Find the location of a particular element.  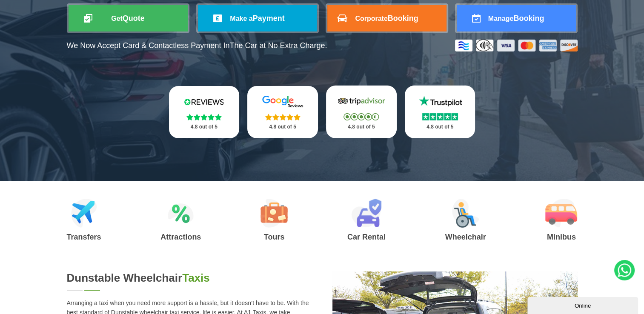

a: Tripadvisor Stars 4.8 out of 5 is located at coordinates (361, 112).